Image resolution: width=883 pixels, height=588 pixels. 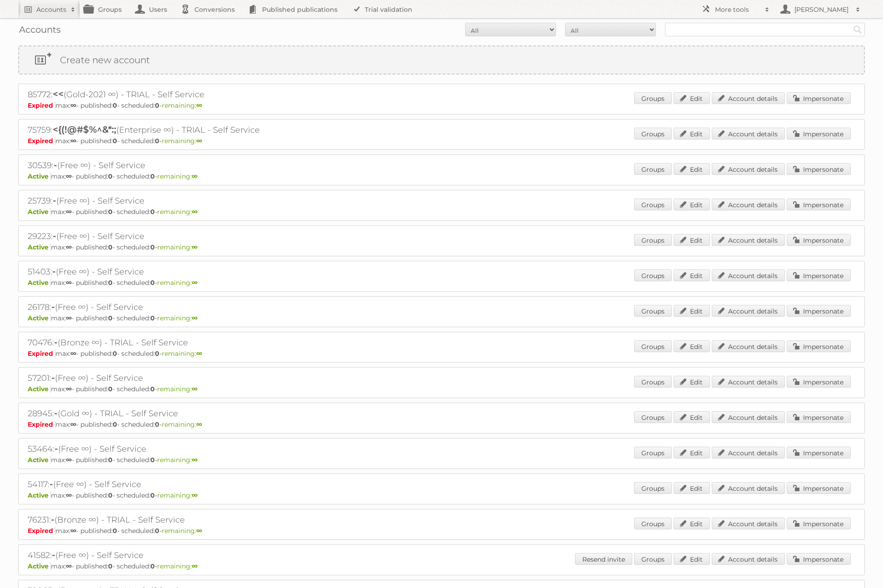 I want to click on h2: 54117: (Free ∞) - Self Service, so click(x=187, y=484).